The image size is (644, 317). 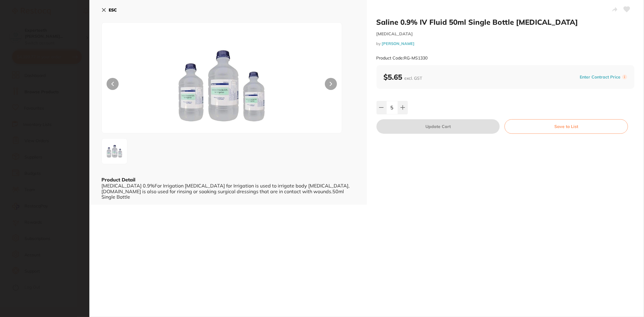 What do you see at coordinates (66, 78) in the screenshot?
I see `div: We’re committed to ensuring a smooth transition for you! Our team is standing by to help you with...` at bounding box center [66, 78].